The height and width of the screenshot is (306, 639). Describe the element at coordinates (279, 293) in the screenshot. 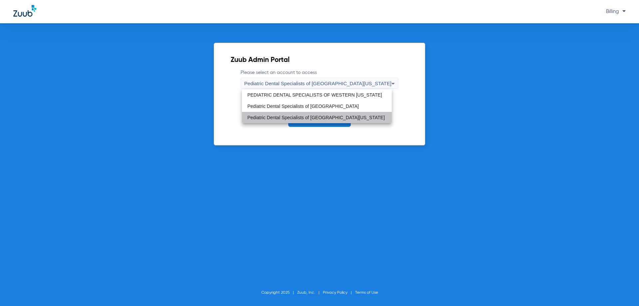

I see `li: Copyright 2025` at that location.